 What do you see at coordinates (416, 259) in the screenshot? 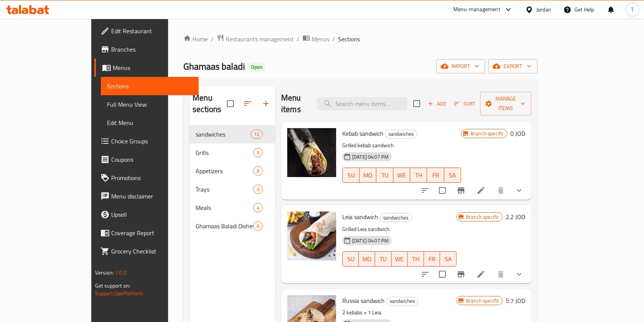
I see `button: TH` at bounding box center [416, 259].